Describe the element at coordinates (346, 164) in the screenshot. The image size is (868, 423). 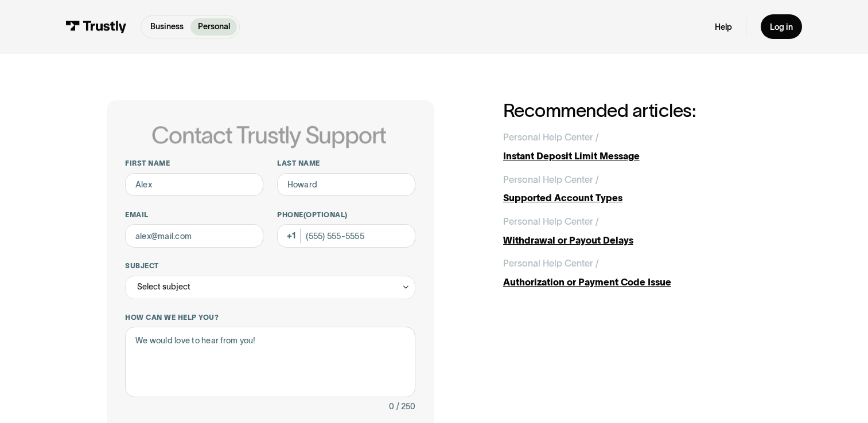
I see `label: Last name` at that location.